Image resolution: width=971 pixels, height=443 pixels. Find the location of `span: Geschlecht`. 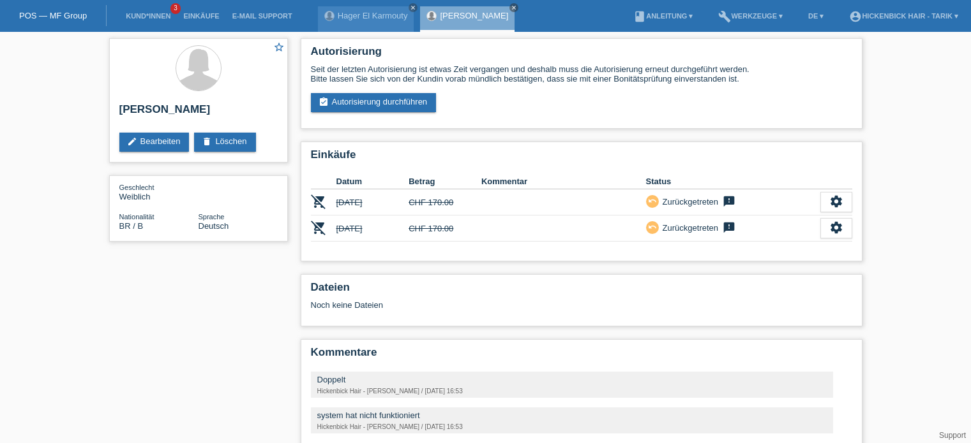

span: Geschlecht is located at coordinates (137, 188).